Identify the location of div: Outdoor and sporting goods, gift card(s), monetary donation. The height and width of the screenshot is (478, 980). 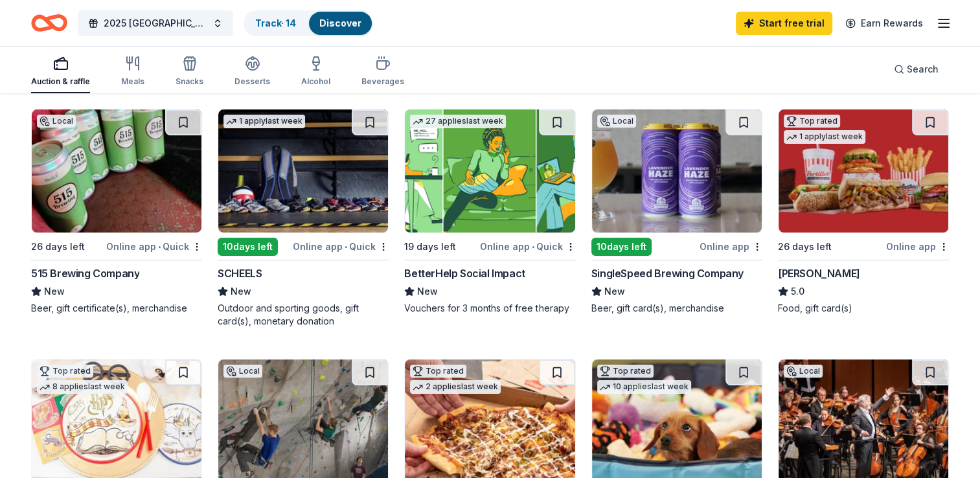
(303, 315).